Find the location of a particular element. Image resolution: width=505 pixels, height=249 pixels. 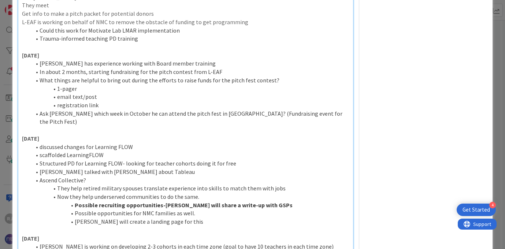

li: Ascend Collective? is located at coordinates (190, 180).